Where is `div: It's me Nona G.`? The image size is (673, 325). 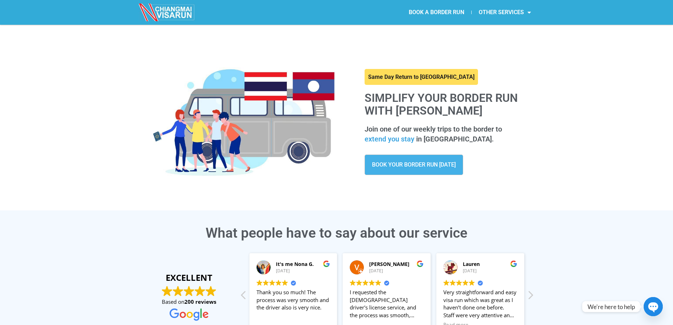 div: It's me Nona G. is located at coordinates (303, 264).